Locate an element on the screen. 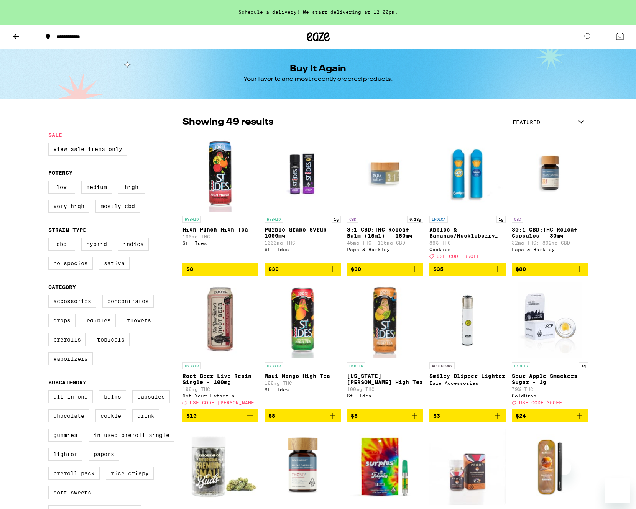 Image resolution: width=636 pixels, height=509 pixels. p: Purple Grape Syrup - 1000mg is located at coordinates (302, 233).